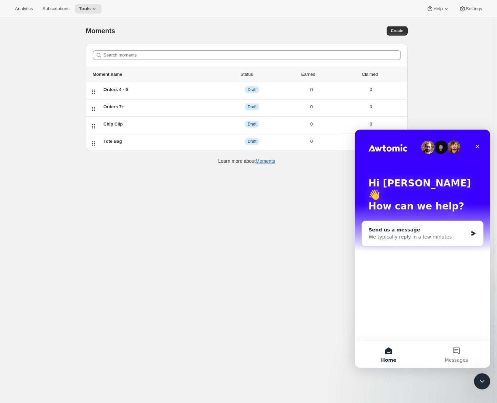 The width and height of the screenshot is (497, 403). Describe the element at coordinates (73, 18) in the screenshot. I see `img: Profile image for Brian` at that location.